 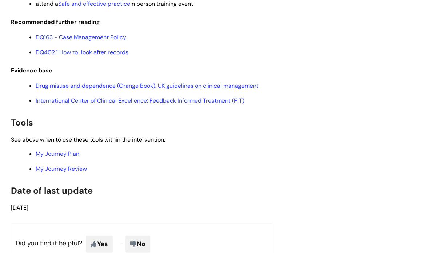 What do you see at coordinates (61, 168) in the screenshot?
I see `a: My Journey Review` at bounding box center [61, 168].